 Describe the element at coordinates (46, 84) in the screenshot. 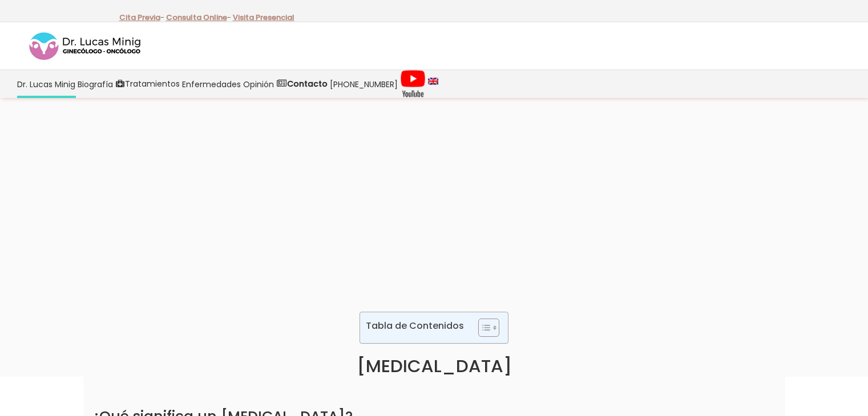

I see `span: Dr. Lucas Minig` at that location.